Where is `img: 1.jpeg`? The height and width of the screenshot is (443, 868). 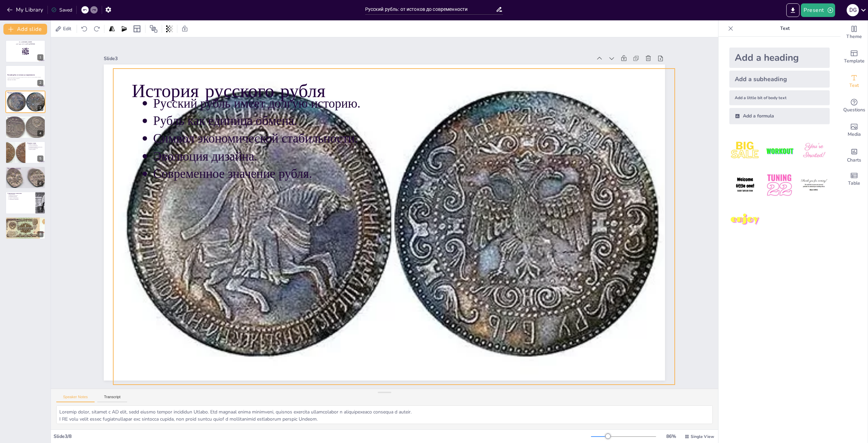 img: 1.jpeg is located at coordinates (745, 151).